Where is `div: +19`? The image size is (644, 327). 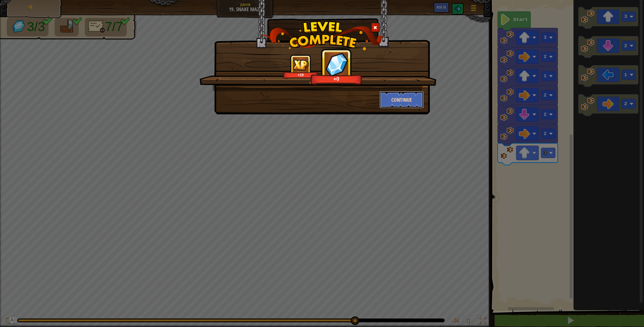 div: +19 is located at coordinates (300, 75).